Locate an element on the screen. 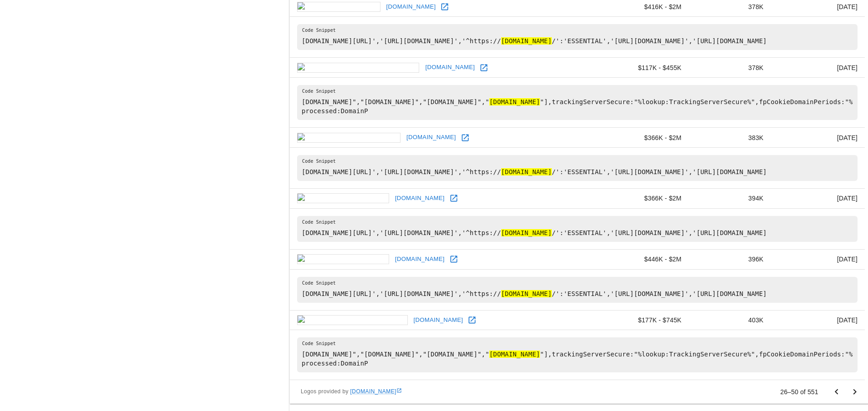 The width and height of the screenshot is (868, 411). a: Open muskokaregion.com in new window is located at coordinates (472, 321).